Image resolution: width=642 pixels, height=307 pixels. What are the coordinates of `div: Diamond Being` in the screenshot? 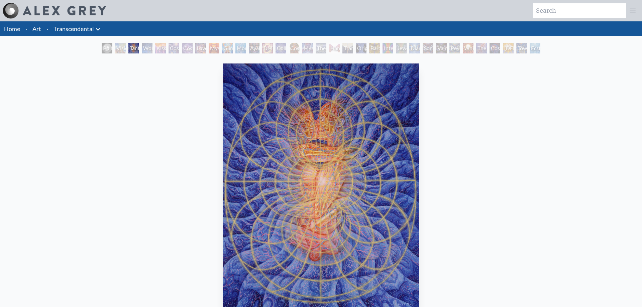 It's located at (415, 48).